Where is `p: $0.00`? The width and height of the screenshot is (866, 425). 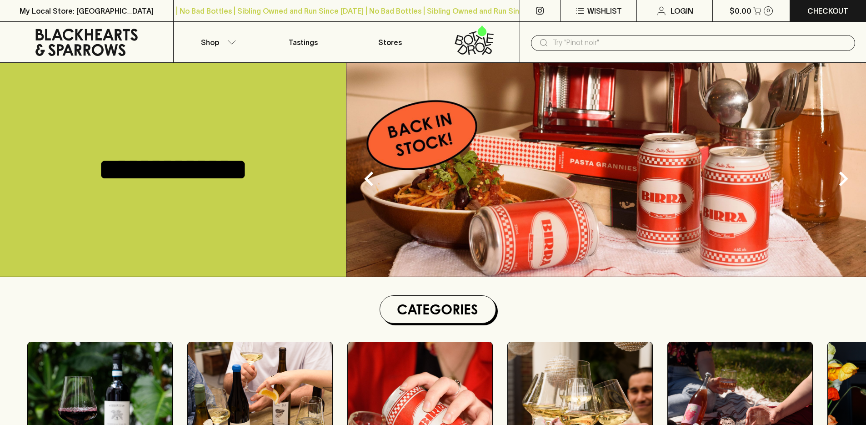
p: $0.00 is located at coordinates (741, 11).